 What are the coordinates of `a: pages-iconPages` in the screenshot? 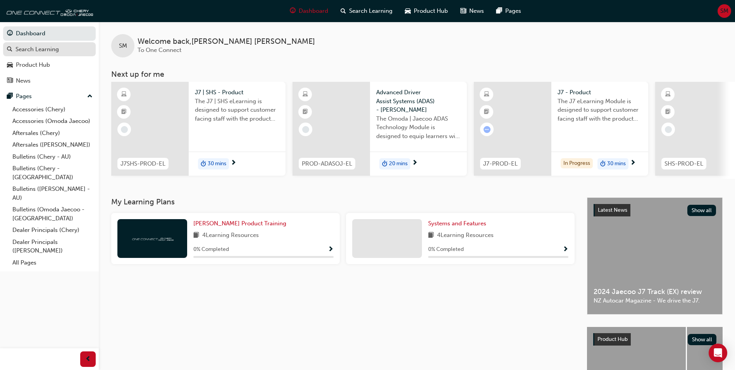 It's located at (509, 11).